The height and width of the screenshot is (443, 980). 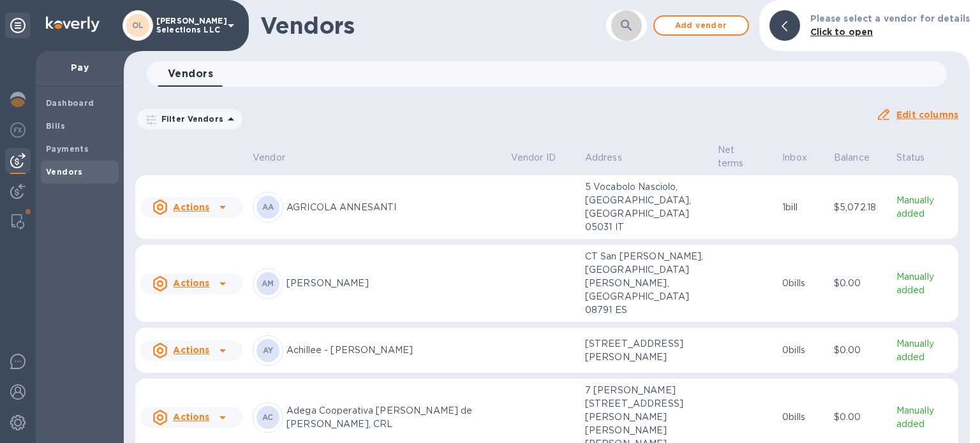 What do you see at coordinates (73, 25) in the screenshot?
I see `img: Logo` at bounding box center [73, 25].